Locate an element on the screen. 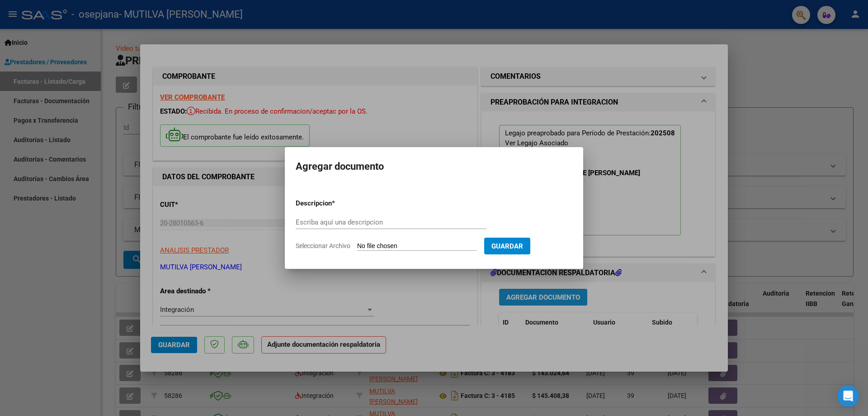 This screenshot has height=416, width=868. h2: Agregar documento is located at coordinates (434, 166).